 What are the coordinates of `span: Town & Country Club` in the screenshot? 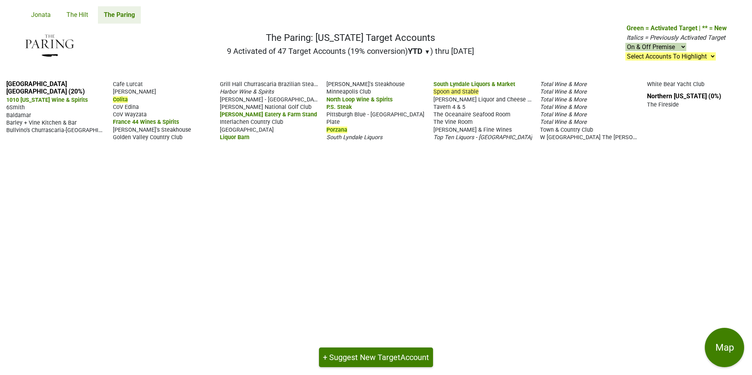 It's located at (567, 130).